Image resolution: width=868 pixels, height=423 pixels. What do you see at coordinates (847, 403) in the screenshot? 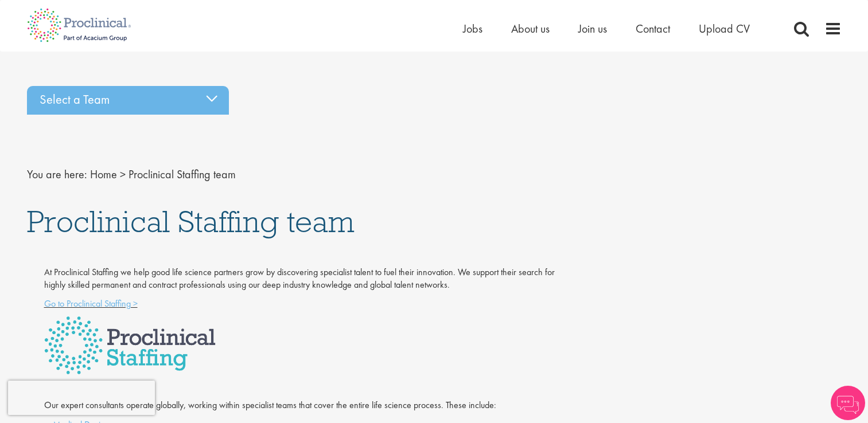
I see `img: Chatbot` at bounding box center [847, 403].